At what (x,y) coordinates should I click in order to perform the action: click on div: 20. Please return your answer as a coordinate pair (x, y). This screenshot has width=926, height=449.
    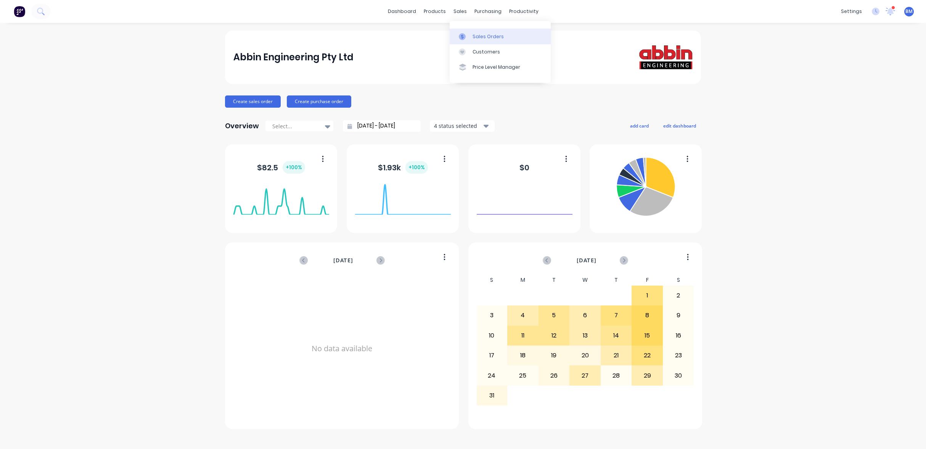
    Looking at the image, I should click on (585, 355).